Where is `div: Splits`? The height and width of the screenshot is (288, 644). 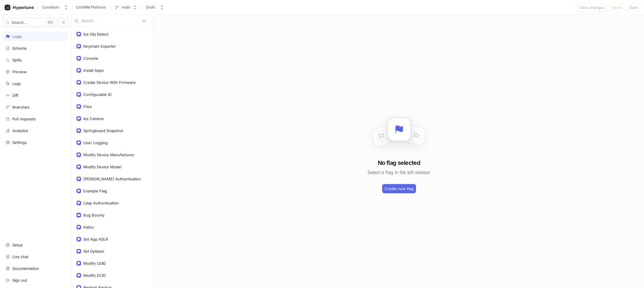
div: Splits is located at coordinates (17, 60).